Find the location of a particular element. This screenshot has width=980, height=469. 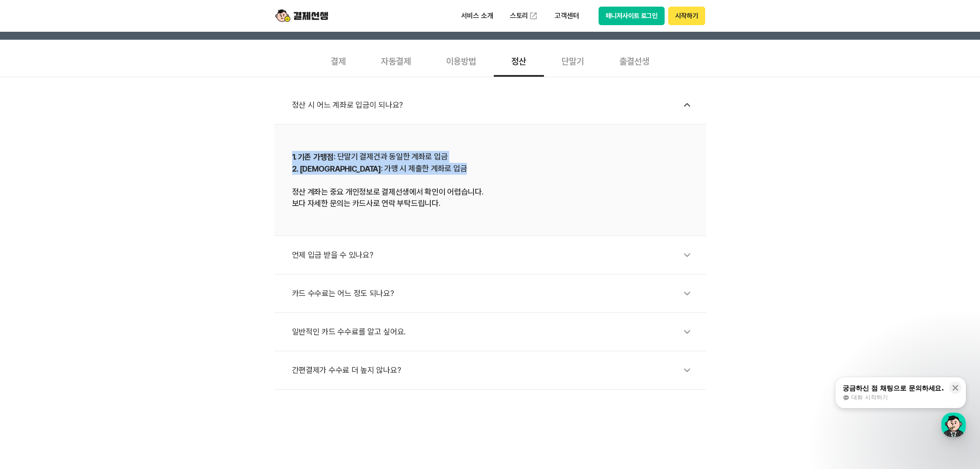

a: 스토리 is located at coordinates (525, 16).